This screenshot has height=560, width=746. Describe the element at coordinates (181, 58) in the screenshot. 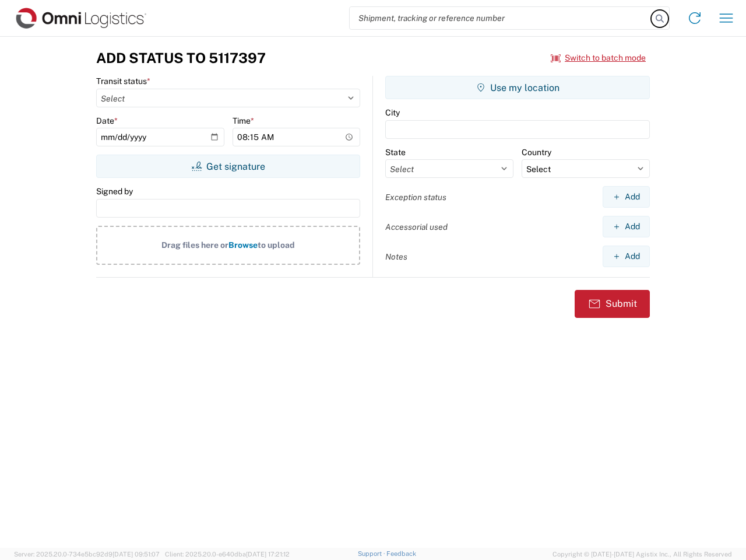

I see `h3: Add Status to 5117397` at that location.